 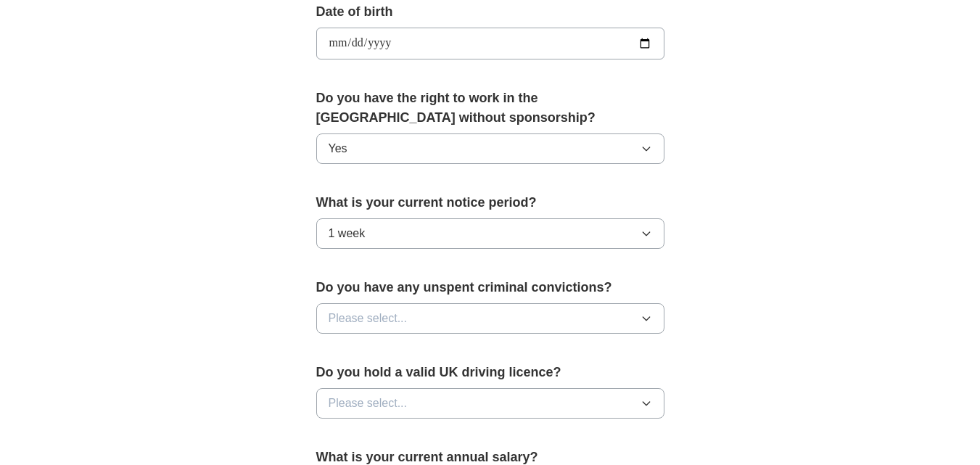 I want to click on span: 1 week, so click(x=347, y=233).